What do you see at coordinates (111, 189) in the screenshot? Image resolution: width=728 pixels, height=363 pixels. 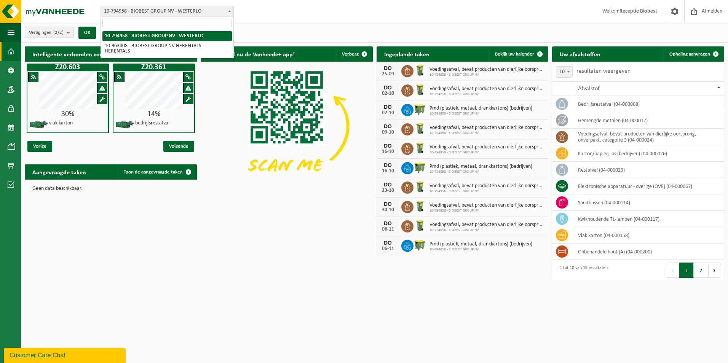 I see `p: Geen data beschikbaar.` at bounding box center [111, 189].